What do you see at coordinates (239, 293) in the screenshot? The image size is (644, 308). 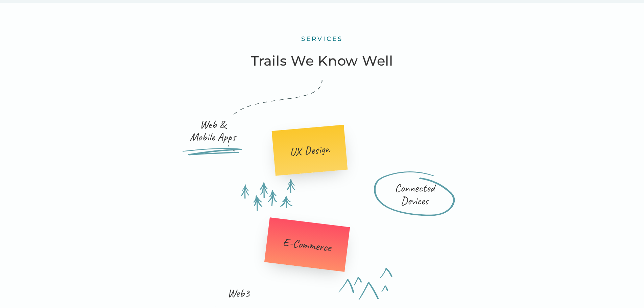 I see `div: Web3` at bounding box center [239, 293].